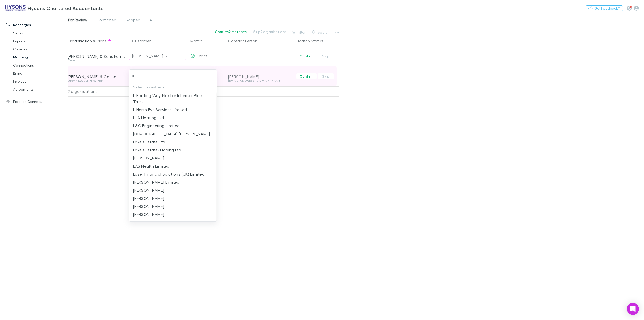 This screenshot has width=644, height=320. Describe the element at coordinates (173, 174) in the screenshot. I see `li: Laser Financial Solutions (UK) Limited` at that location.